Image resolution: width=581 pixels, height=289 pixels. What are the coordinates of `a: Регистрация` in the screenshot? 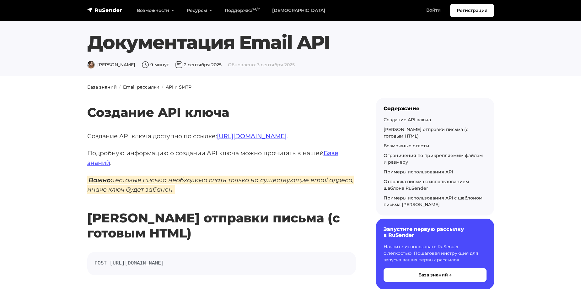 It's located at (472, 10).